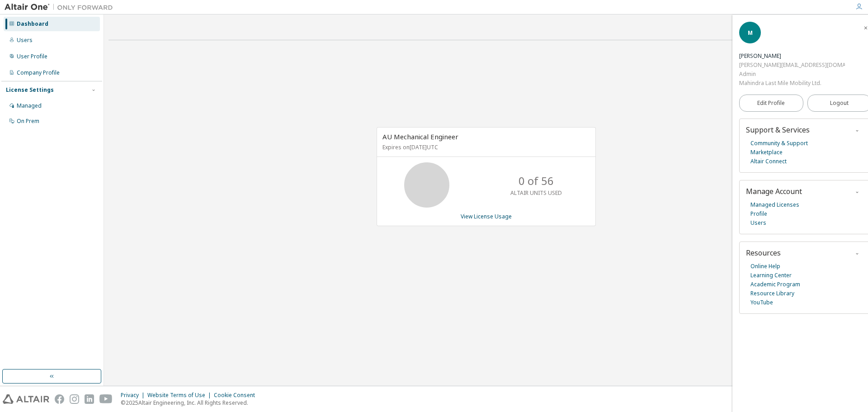 Image resolution: width=868 pixels, height=412 pixels. I want to click on img: Altair One, so click(61, 7).